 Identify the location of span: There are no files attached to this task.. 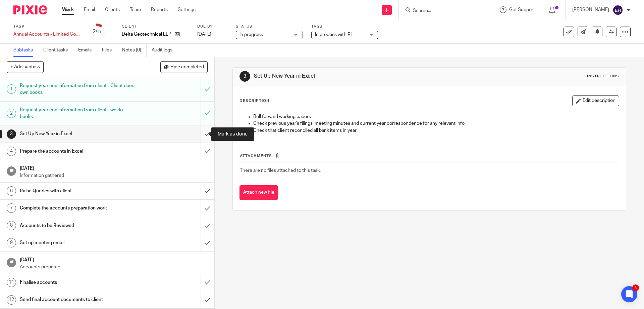
(280, 170).